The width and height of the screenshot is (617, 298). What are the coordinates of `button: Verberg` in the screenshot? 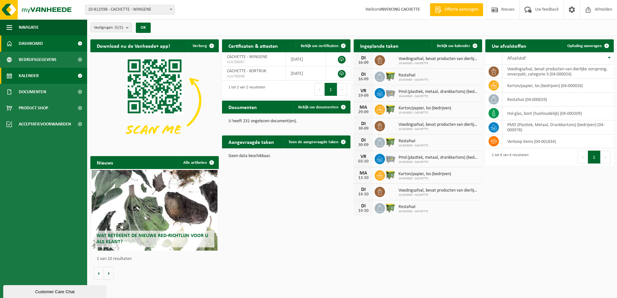 It's located at (203, 46).